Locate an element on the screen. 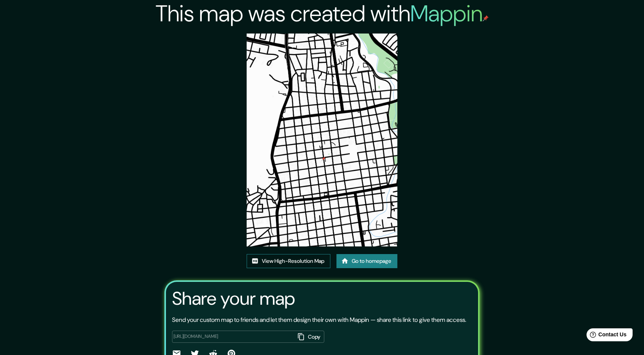 The height and width of the screenshot is (355, 644). a: Go to homepage is located at coordinates (367, 261).